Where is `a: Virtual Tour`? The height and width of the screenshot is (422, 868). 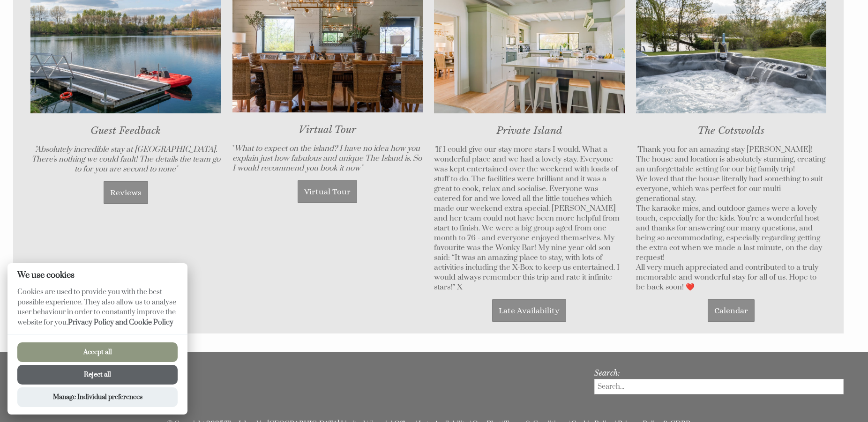
a: Virtual Tour is located at coordinates (327, 192).